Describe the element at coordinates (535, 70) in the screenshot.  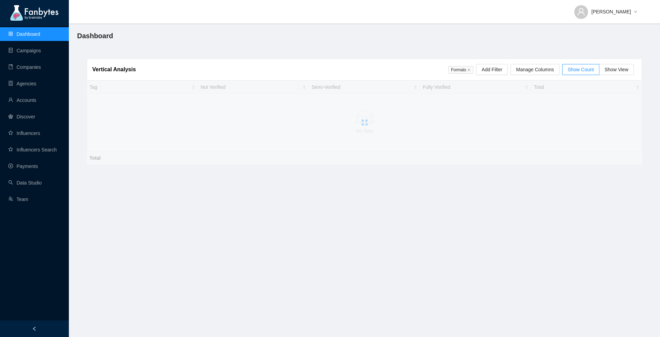
I see `span: Manage Columns` at that location.